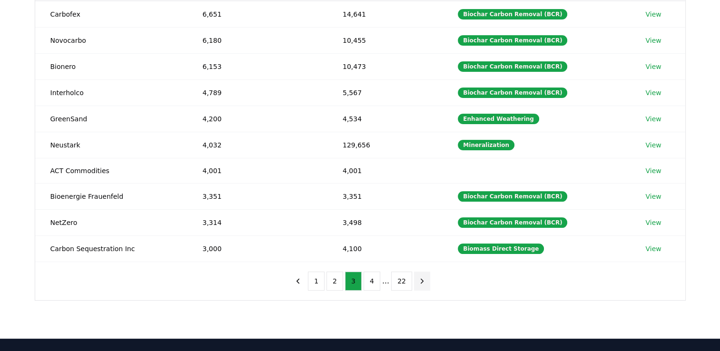 Image resolution: width=720 pixels, height=351 pixels. I want to click on button: 3, so click(353, 281).